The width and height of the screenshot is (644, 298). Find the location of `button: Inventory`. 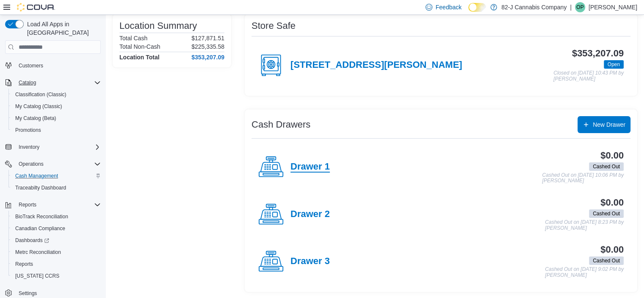

button: Inventory is located at coordinates (29, 147).